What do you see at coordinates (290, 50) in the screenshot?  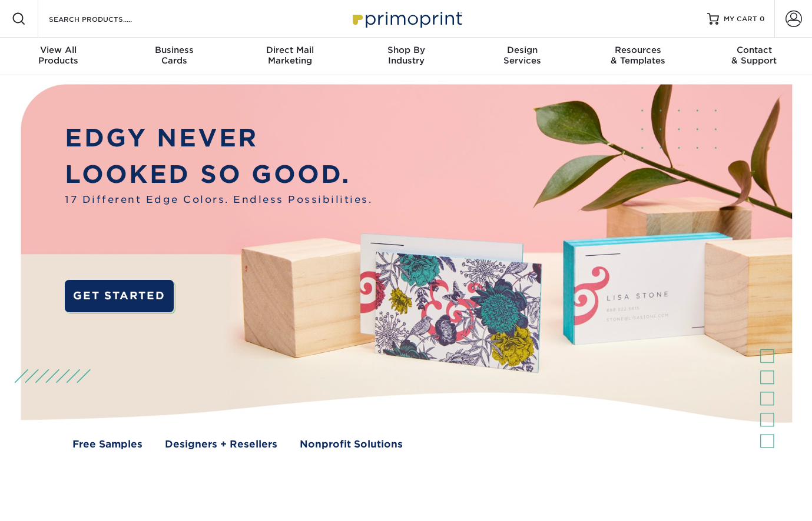 I see `span: Direct Mail` at bounding box center [290, 50].